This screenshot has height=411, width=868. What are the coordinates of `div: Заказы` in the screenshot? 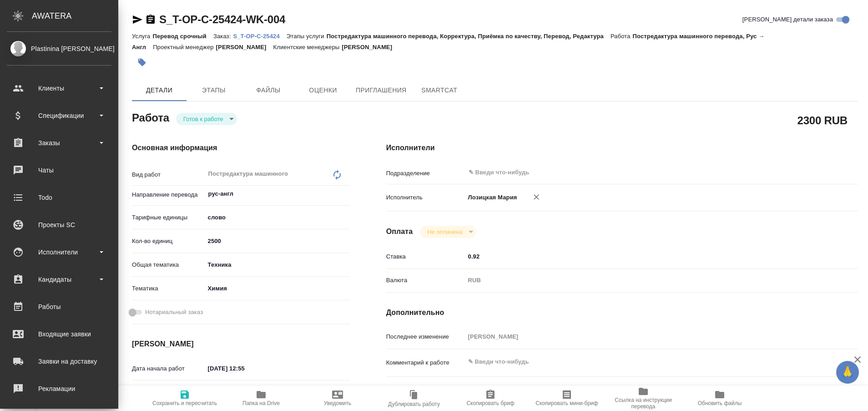 It's located at (59, 143).